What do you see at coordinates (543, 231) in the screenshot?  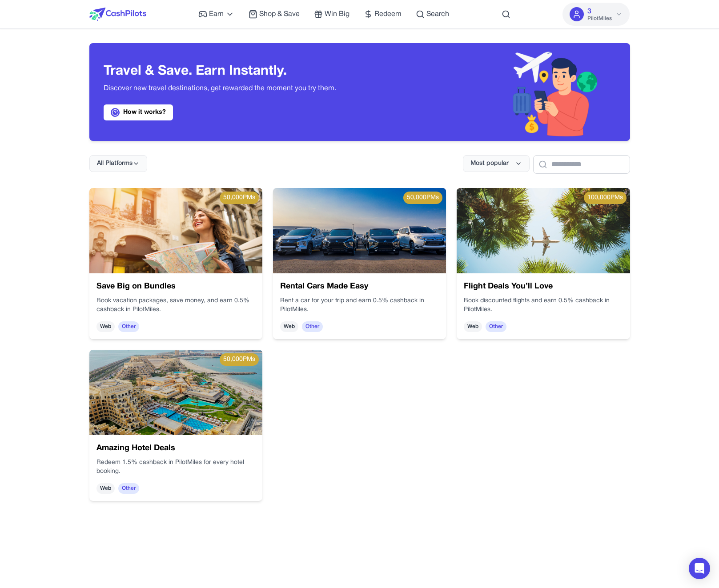 I see `img: 70540f4e-f303-4cfa-b7aa-abd24360173a.png` at bounding box center [543, 231].